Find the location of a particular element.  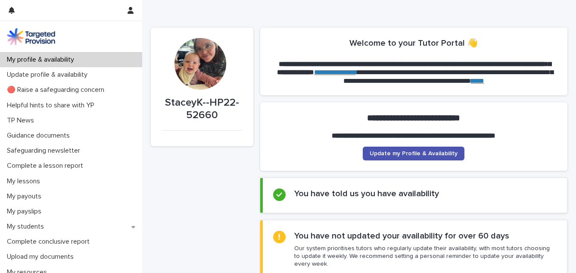

h2: You have not updated your availability for over 60 days is located at coordinates (402, 236).